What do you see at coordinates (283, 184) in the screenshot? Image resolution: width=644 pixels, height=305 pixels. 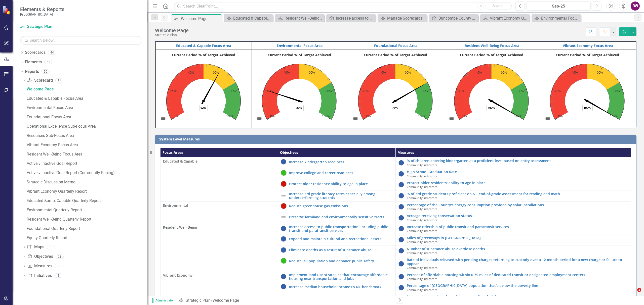 I see `img: Below Plan` at bounding box center [283, 184].